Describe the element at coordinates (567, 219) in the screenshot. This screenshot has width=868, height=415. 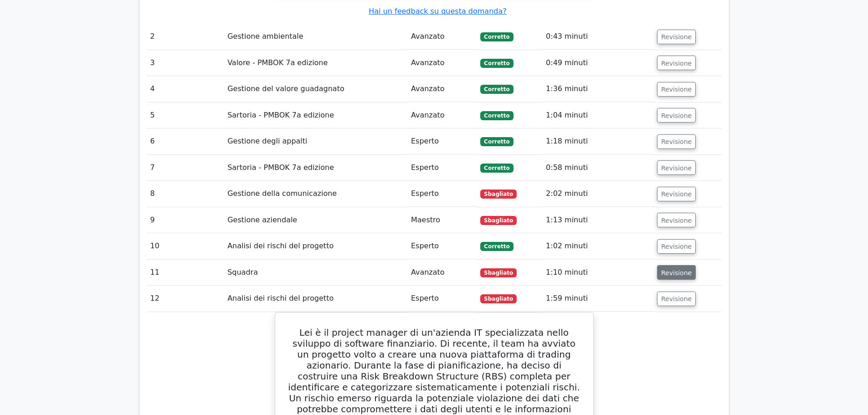
I see `font: 1:13 minuti` at that location.